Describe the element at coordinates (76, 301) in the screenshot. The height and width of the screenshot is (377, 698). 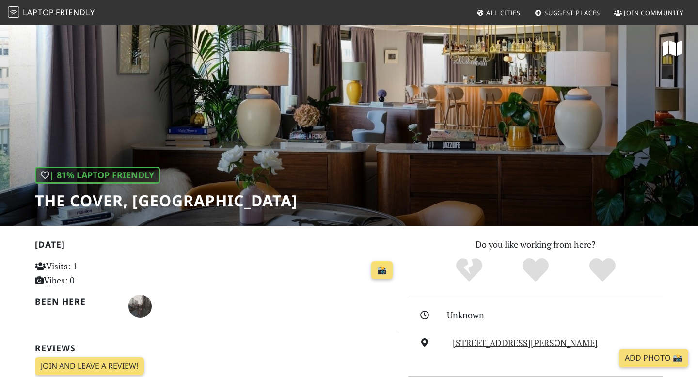
I see `h2: Been here` at that location.